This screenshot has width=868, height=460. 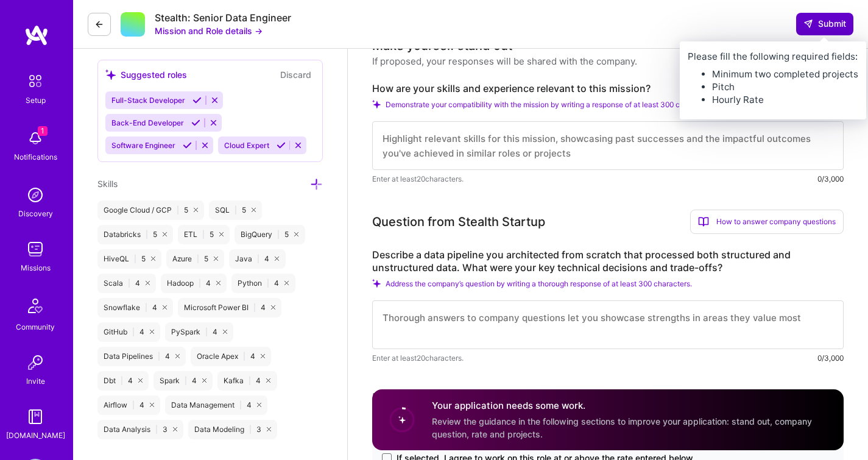 I want to click on div: Dbt 4, so click(x=123, y=381).